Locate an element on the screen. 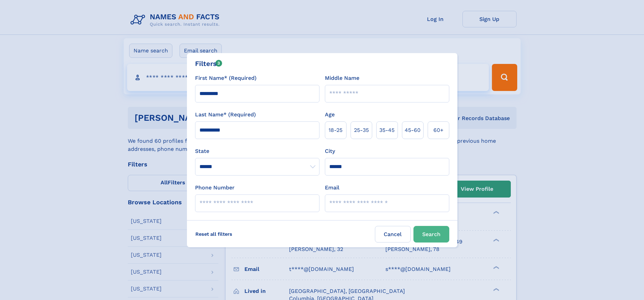 Image resolution: width=644 pixels, height=300 pixels. label: Last Name* (Required) is located at coordinates (225, 114).